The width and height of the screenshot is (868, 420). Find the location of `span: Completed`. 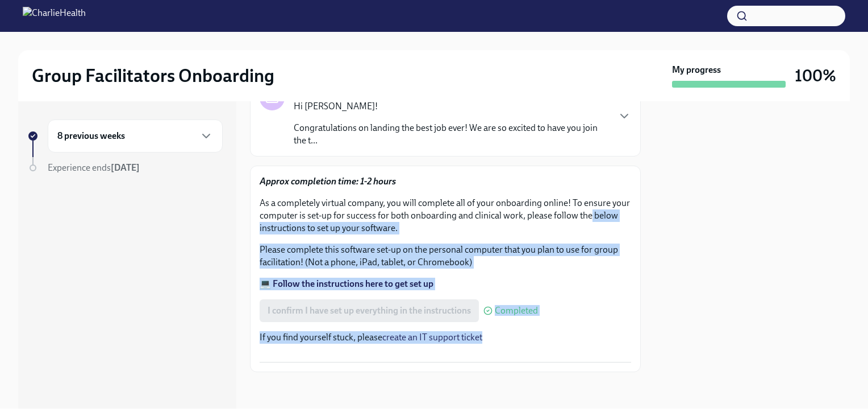

span: Completed is located at coordinates (516, 311).